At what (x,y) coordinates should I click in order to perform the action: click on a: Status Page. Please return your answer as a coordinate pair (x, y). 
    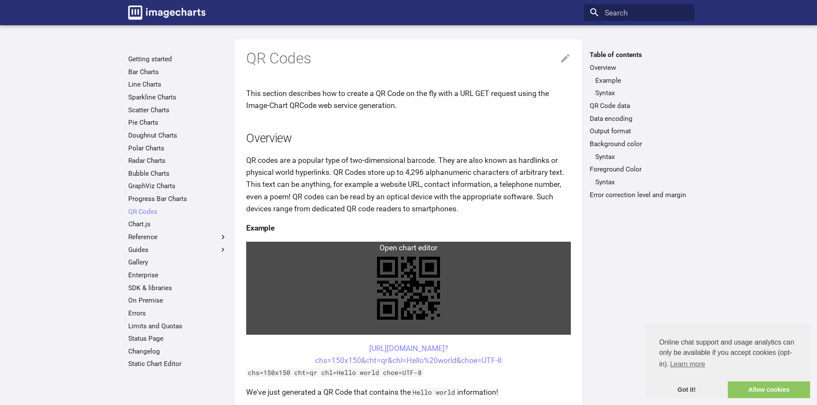
    Looking at the image, I should click on (178, 339).